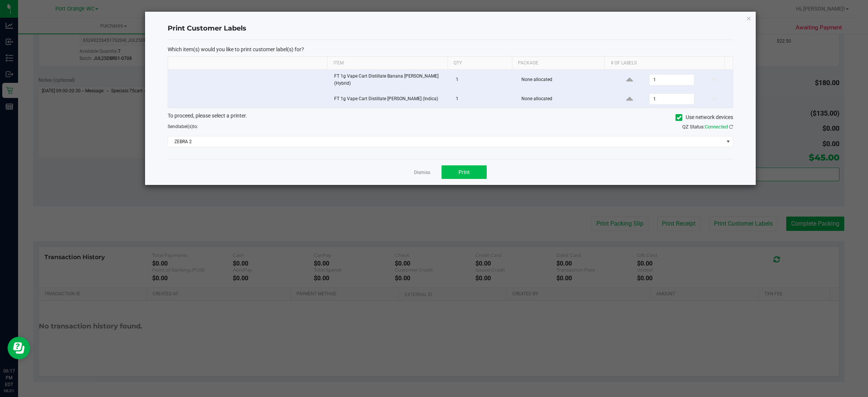 This screenshot has width=868, height=397. What do you see at coordinates (558, 63) in the screenshot?
I see `th: Package` at bounding box center [558, 63].